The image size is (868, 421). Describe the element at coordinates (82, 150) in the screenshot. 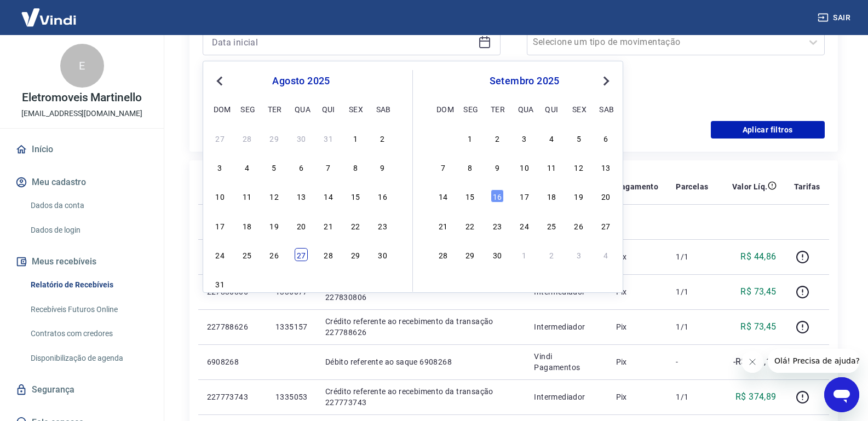

I see `a: Início` at that location.